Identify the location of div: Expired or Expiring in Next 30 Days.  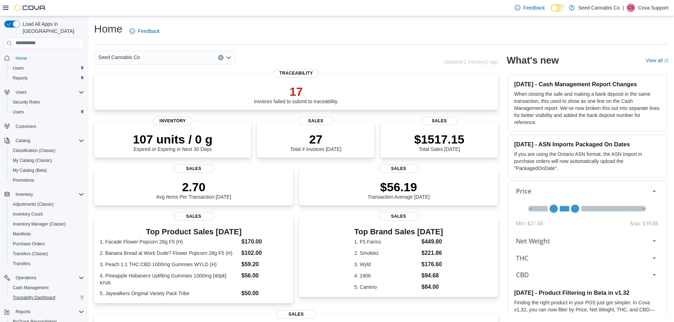
(173, 142).